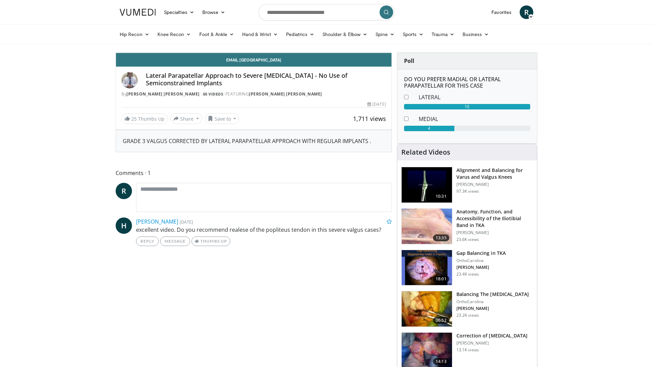 Image resolution: width=653 pixels, height=367 pixels. Describe the element at coordinates (481, 253) in the screenshot. I see `h3: Gap Balancing in TKA` at that location.